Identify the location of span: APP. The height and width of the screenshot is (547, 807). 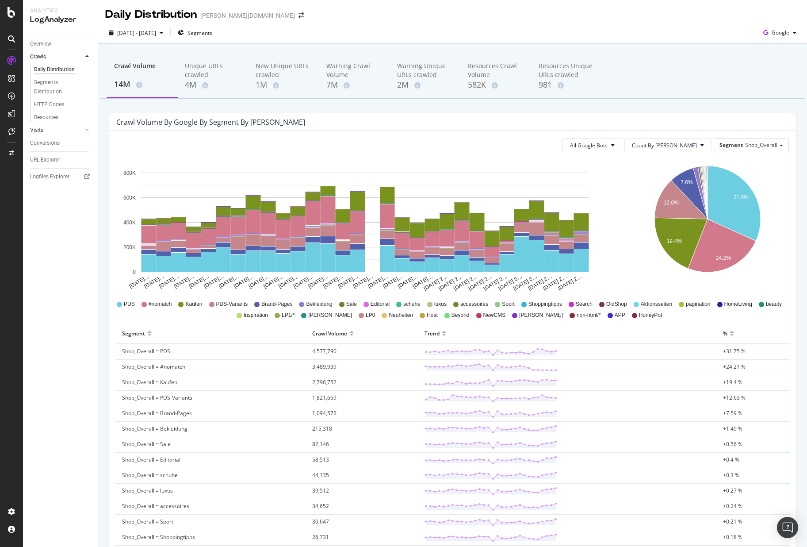
(620, 315).